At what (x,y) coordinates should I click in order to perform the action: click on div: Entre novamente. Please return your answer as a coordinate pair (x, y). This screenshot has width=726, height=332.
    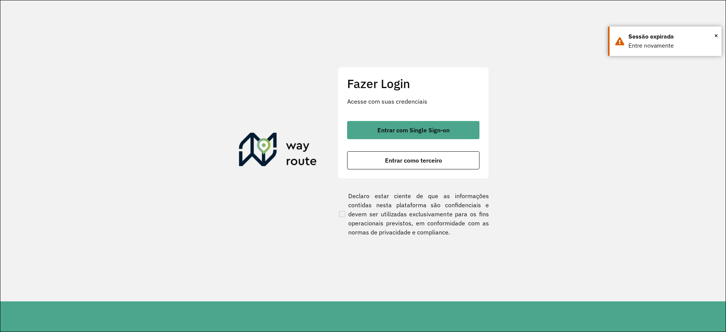
    Looking at the image, I should click on (672, 46).